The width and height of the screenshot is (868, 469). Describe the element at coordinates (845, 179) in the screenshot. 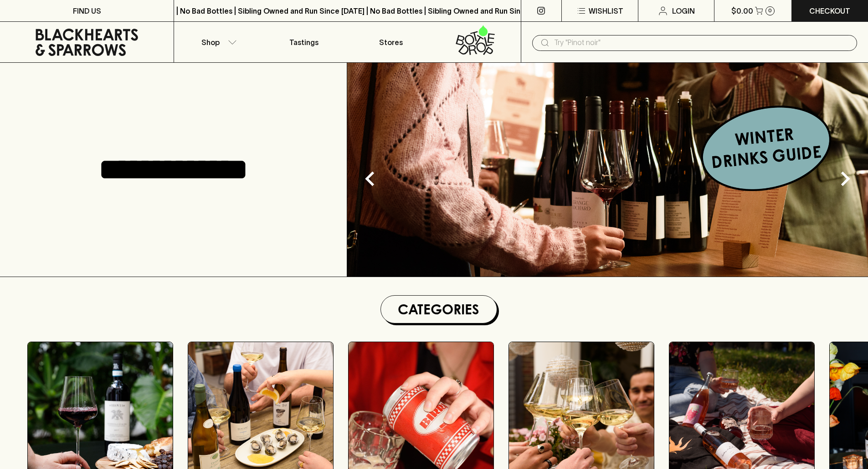

I see `button: Next` at that location.